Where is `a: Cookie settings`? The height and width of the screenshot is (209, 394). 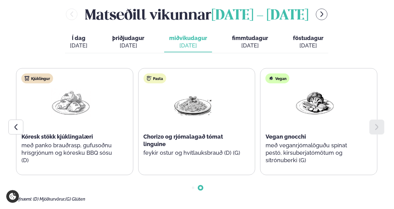
a: Cookie settings is located at coordinates (12, 197).